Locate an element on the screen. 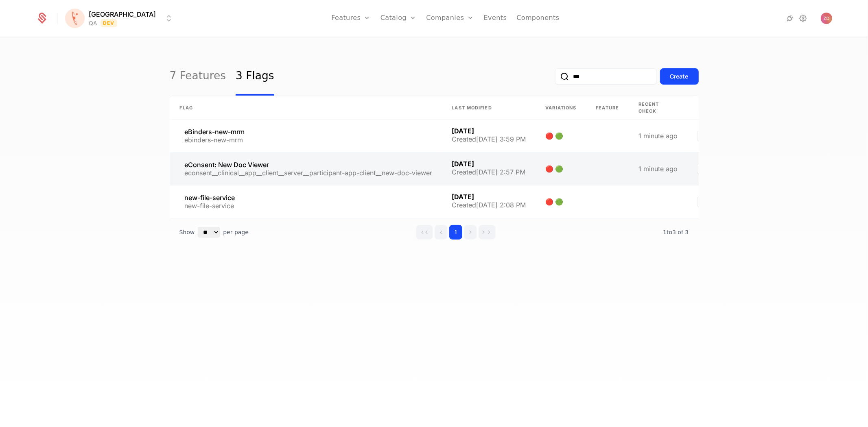 The width and height of the screenshot is (868, 427). select: Select page size is located at coordinates (209, 232).